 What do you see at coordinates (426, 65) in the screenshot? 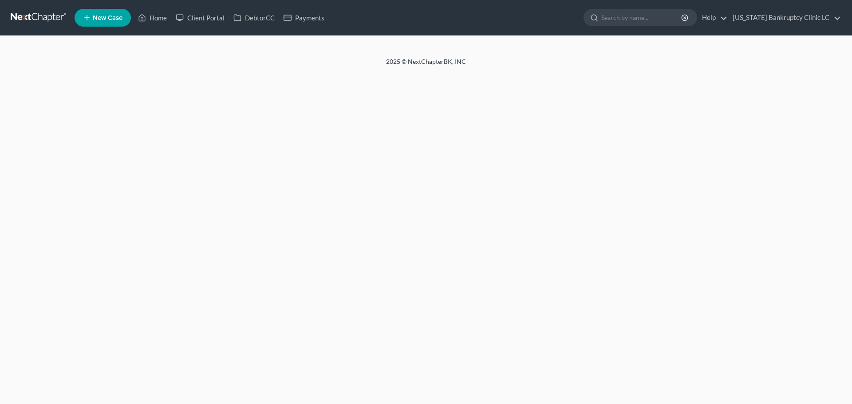
I see `div: 2025 © NextChapterBK, INC` at bounding box center [426, 65].